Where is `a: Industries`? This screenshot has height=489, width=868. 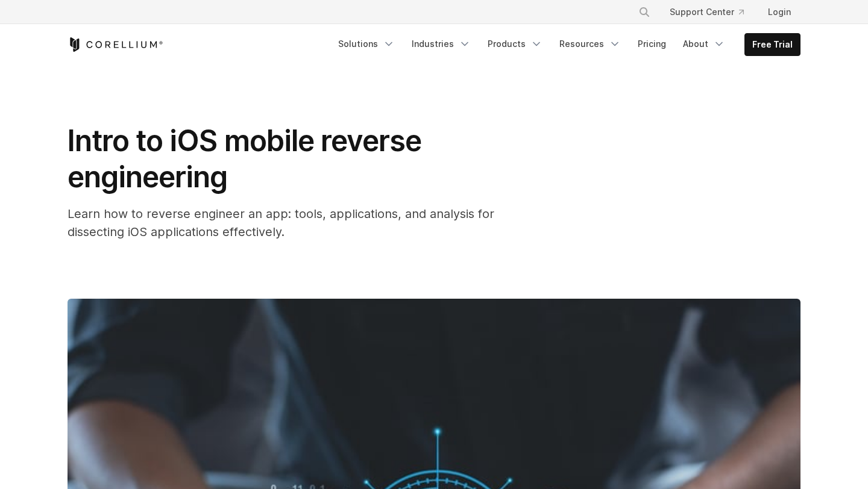 a: Industries is located at coordinates (441, 44).